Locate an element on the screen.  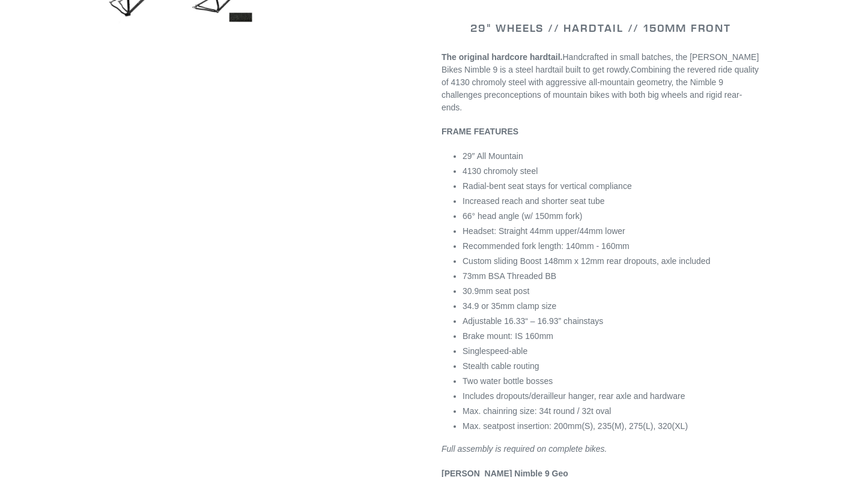
span: 30.9mm seat post is located at coordinates (495, 291).